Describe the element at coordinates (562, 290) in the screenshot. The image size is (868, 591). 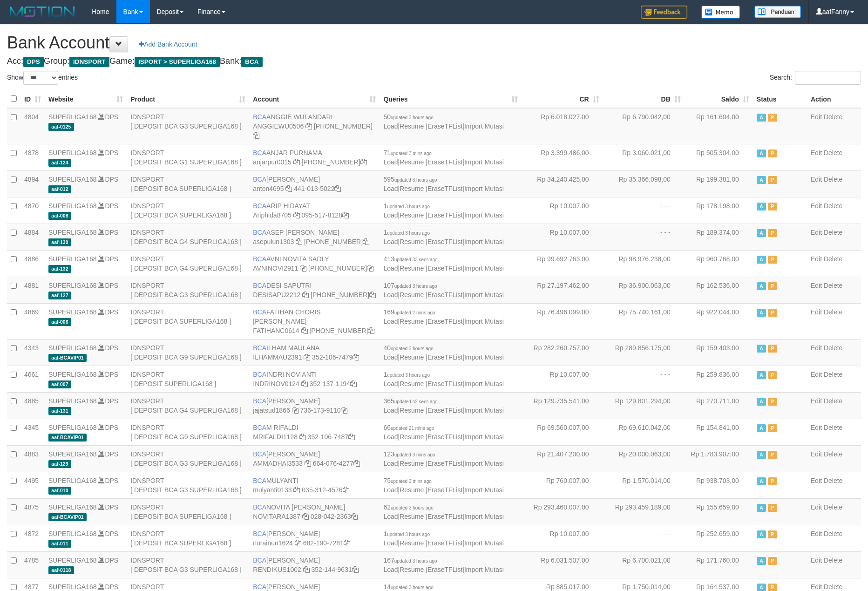
I see `td: Rp 27.197.462,00` at that location.